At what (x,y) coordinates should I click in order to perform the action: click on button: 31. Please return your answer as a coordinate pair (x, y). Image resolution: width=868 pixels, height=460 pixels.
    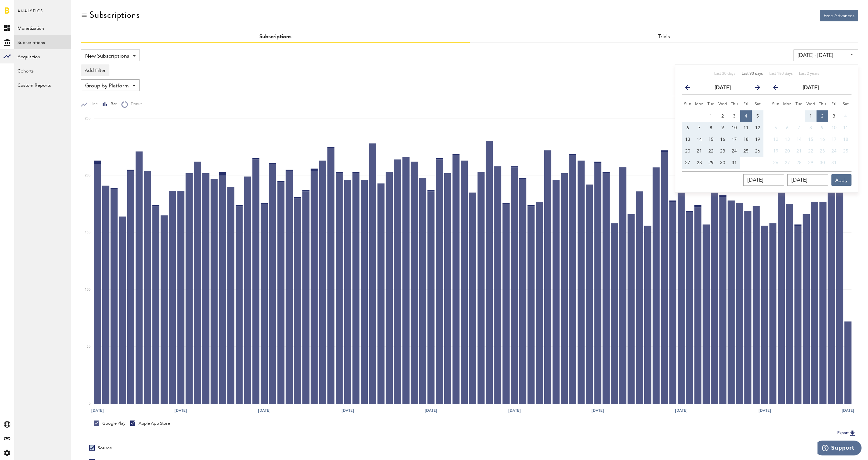
    Looking at the image, I should click on (834, 163).